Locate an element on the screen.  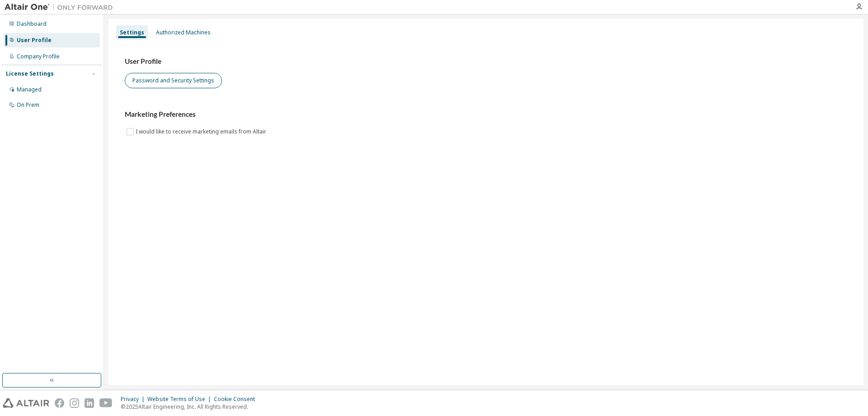
h3: User Profile is located at coordinates (486, 62).